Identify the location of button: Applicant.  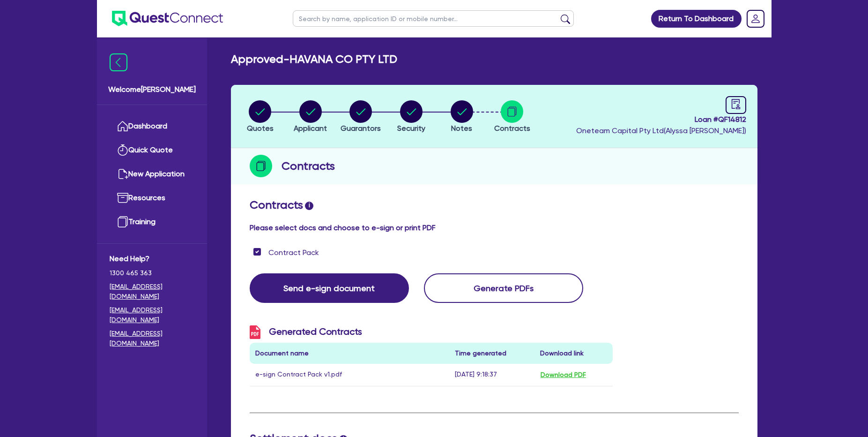
(310, 118).